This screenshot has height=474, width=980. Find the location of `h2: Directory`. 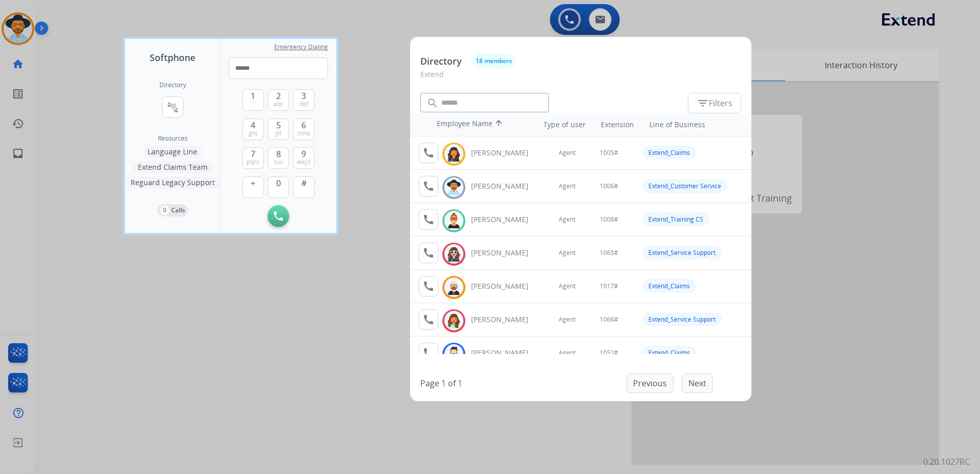

h2: Directory is located at coordinates (173, 85).